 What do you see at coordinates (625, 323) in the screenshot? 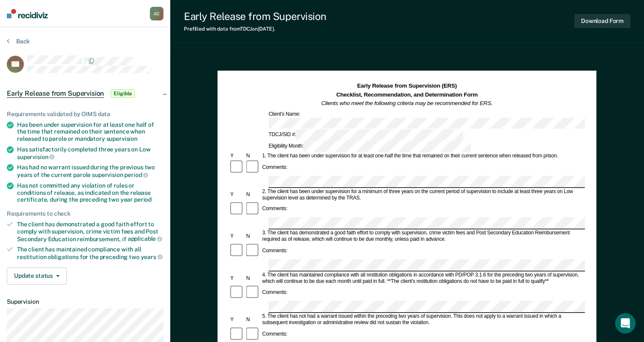
I see `div: Open Intercom Messenger` at bounding box center [625, 323].